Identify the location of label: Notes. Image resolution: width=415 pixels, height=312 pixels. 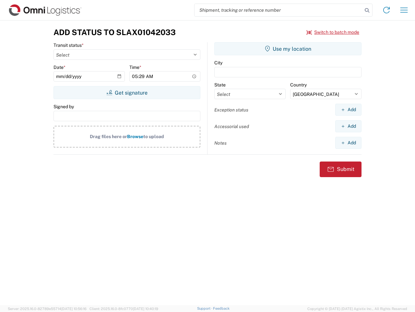
(221, 143).